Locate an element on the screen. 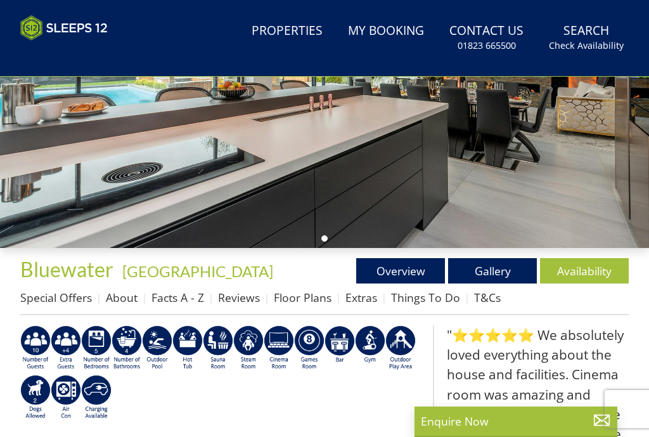 The height and width of the screenshot is (437, 649). img: AD_4nXcpX5uDwed6-YChlrI2BYOgXwgg3aqYHOhRm0XfZB-YtQW2NrmeCr45vGAfVKUq4uWnc59ZmEsEzoF5o39EWARlT1ewO... is located at coordinates (188, 348).